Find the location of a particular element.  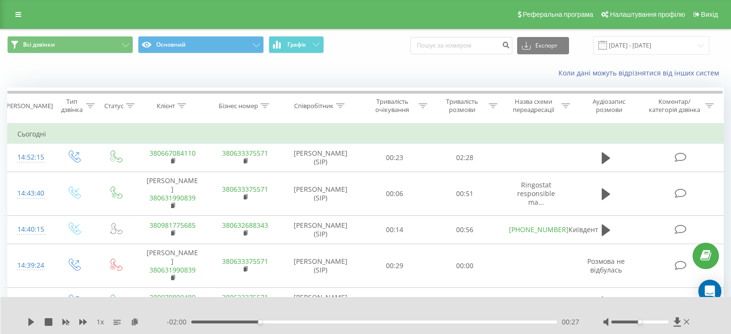

div: Тривалість розмови is located at coordinates (462, 106).